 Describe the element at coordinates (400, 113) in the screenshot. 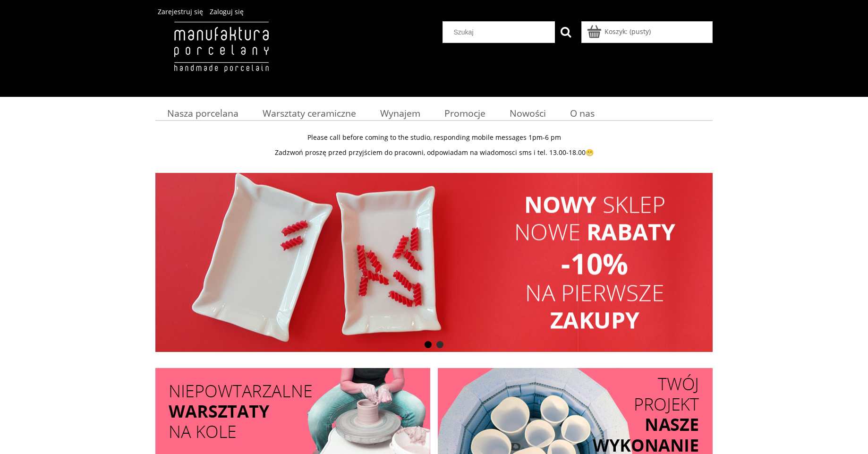

I see `span: Wynajem` at that location.